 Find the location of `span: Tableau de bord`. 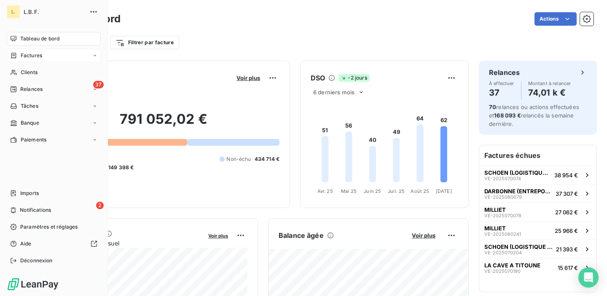

span: Tableau de bord is located at coordinates (40, 39).